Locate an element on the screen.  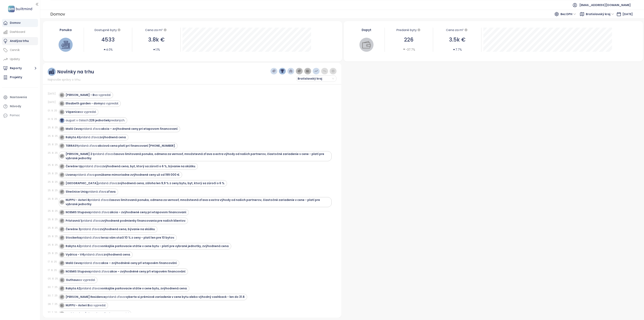
img: home-dark-blue.png is located at coordinates (291, 71).